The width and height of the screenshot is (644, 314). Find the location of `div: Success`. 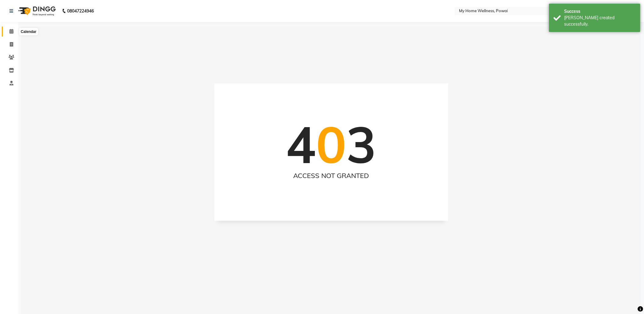

div: Success is located at coordinates (600, 11).